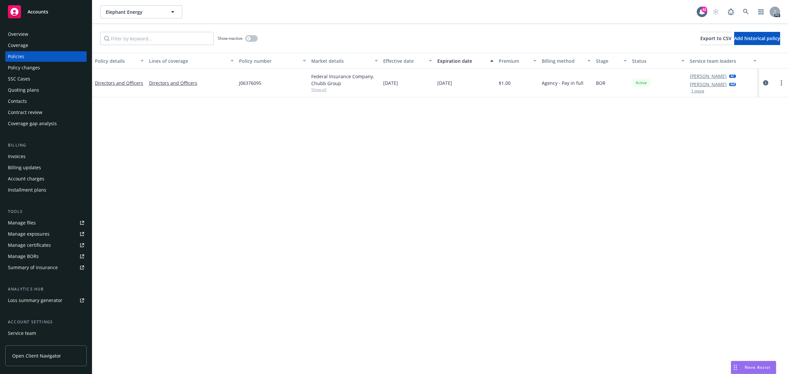 The width and height of the screenshot is (788, 374). Describe the element at coordinates (19, 79) in the screenshot. I see `div: SSC Cases` at that location.